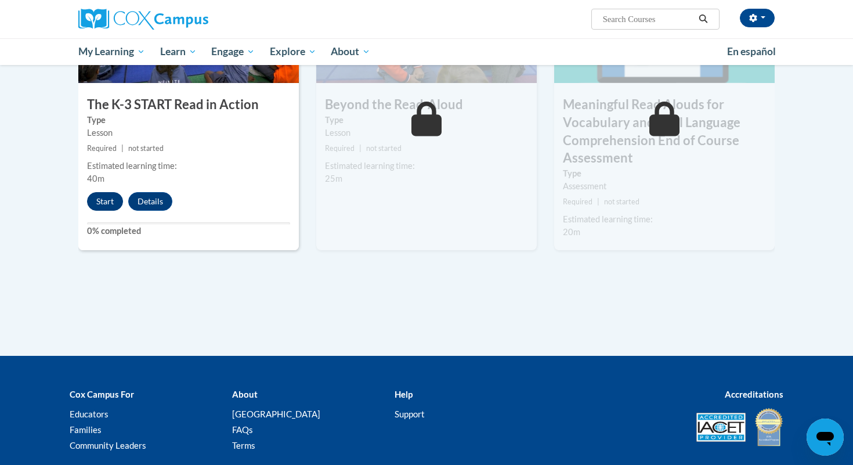 This screenshot has height=465, width=853. What do you see at coordinates (768, 427) in the screenshot?
I see `img: IDA® Accredited` at bounding box center [768, 427].